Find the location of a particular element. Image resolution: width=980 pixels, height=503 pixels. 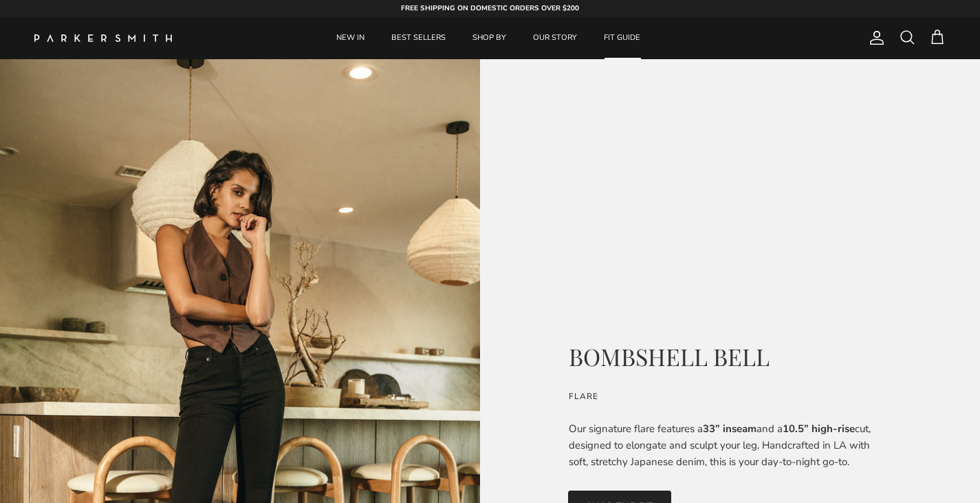

div: FLARE is located at coordinates (730, 397).